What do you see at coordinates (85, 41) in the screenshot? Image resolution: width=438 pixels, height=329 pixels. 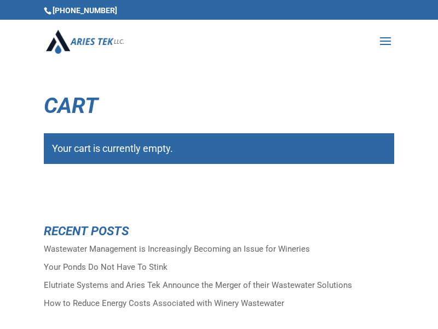 I see `img: Aries Tek` at bounding box center [85, 41].